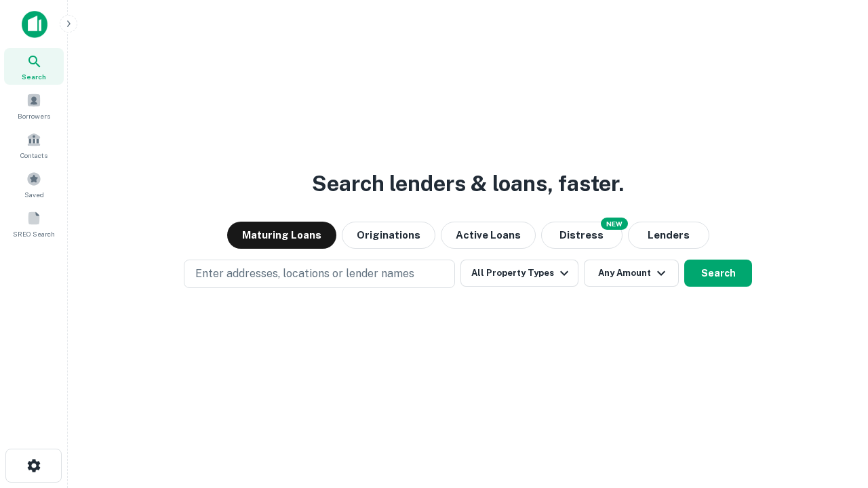  I want to click on button: Maturing Loans, so click(281, 235).